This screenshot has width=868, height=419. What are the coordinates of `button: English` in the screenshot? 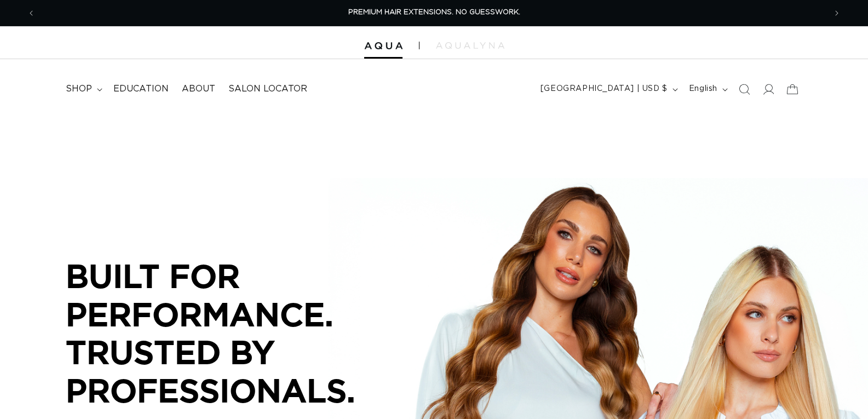 It's located at (707, 89).